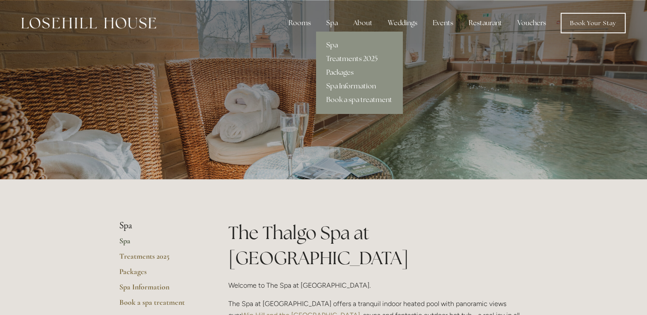 The image size is (647, 315). Describe the element at coordinates (402, 23) in the screenshot. I see `div: Weddings` at that location.